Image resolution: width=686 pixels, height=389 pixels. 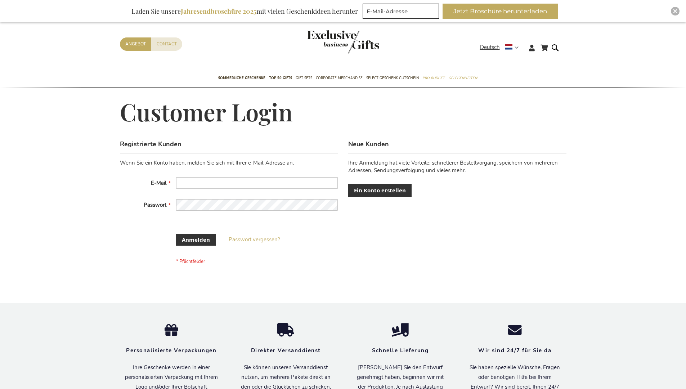 I want to click on span: Gift Sets, so click(x=304, y=78).